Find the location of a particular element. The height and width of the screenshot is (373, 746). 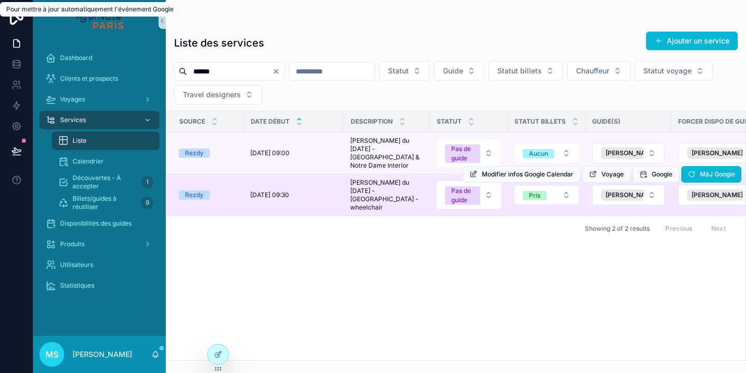

button: MàJ Google is located at coordinates (711, 175).